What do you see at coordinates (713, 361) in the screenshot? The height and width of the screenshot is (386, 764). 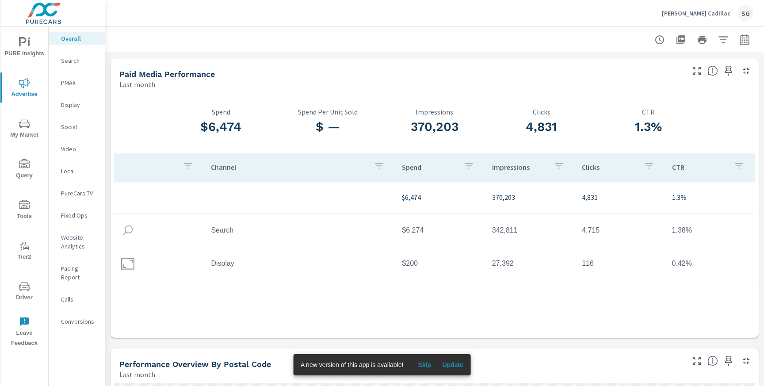 I see `span: Understand performance data by postal code. Individual postal codes can be selected and expanded ...` at bounding box center [713, 361].